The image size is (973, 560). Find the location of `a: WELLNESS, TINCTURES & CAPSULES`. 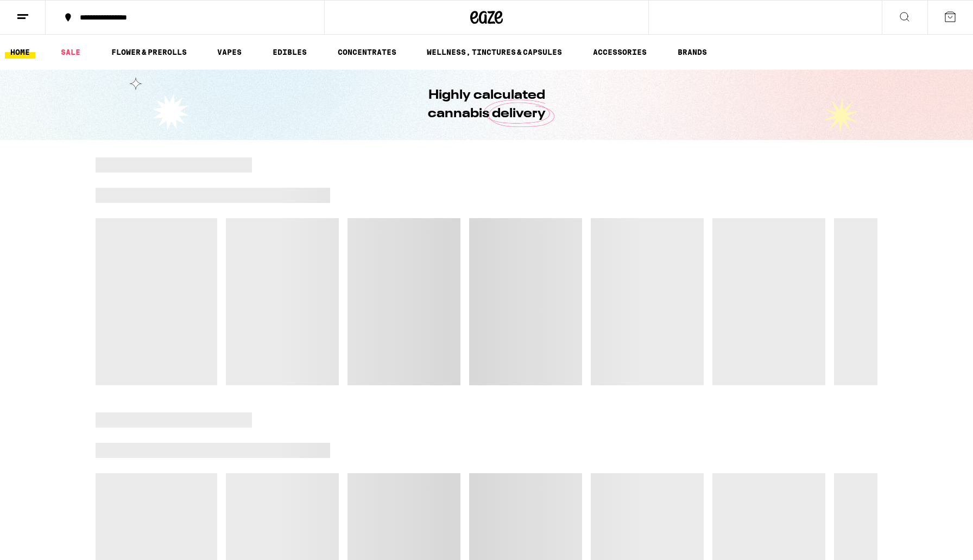

a: WELLNESS, TINCTURES & CAPSULES is located at coordinates (494, 52).